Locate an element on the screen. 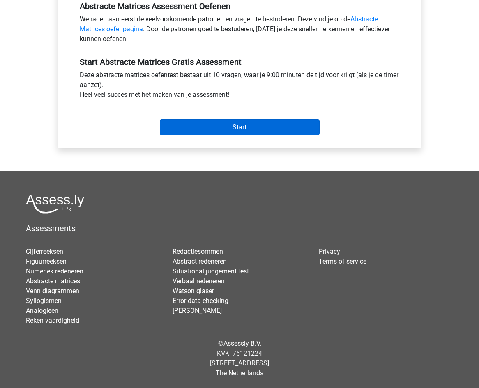 Image resolution: width=479 pixels, height=388 pixels. div: We raden aan eerst de veelvoorkomende patronen en vragen te bestuderen. Deze vind je op de . Door... is located at coordinates (239, 31).